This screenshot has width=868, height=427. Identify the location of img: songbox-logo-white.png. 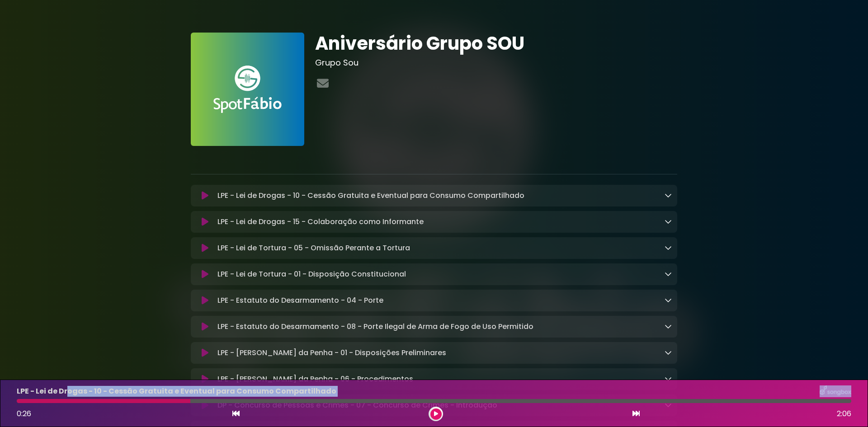
(836, 391).